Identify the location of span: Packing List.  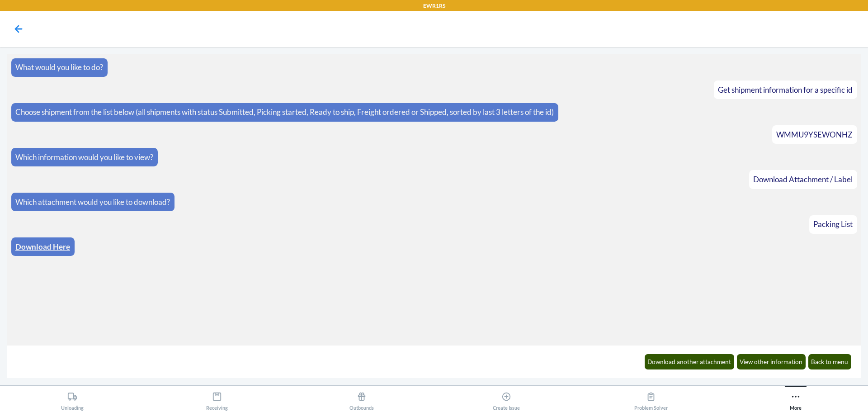
(833, 224).